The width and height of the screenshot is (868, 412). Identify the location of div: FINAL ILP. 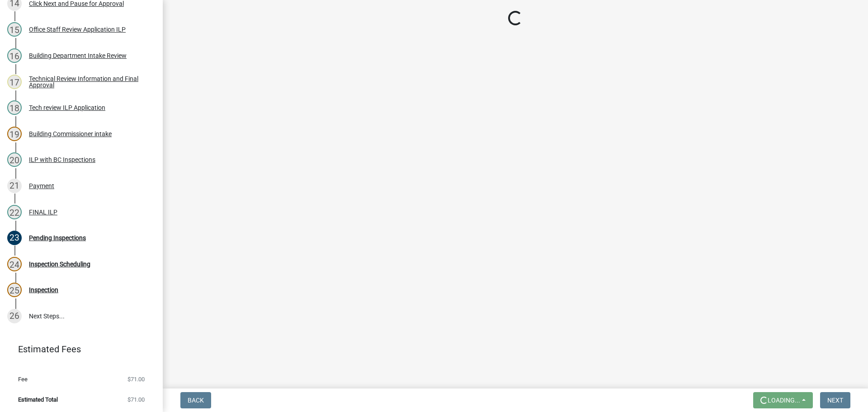
(43, 212).